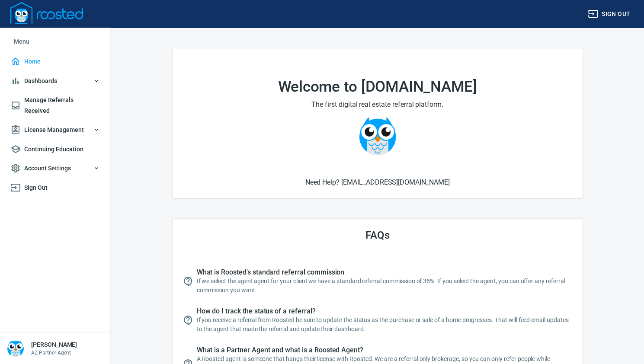 This screenshot has width=644, height=364. Describe the element at coordinates (385, 312) in the screenshot. I see `span: How do I track the status of a referral?` at that location.